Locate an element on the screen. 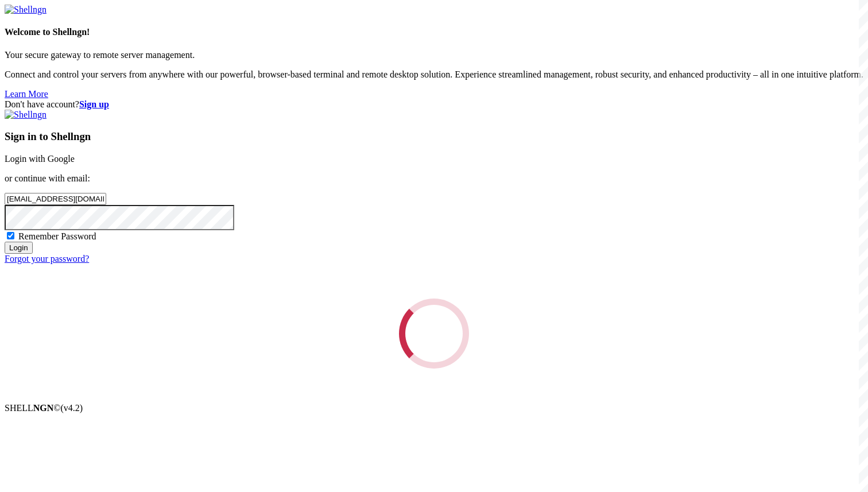 This screenshot has height=492, width=868. div: Don't have account? is located at coordinates (434, 104).